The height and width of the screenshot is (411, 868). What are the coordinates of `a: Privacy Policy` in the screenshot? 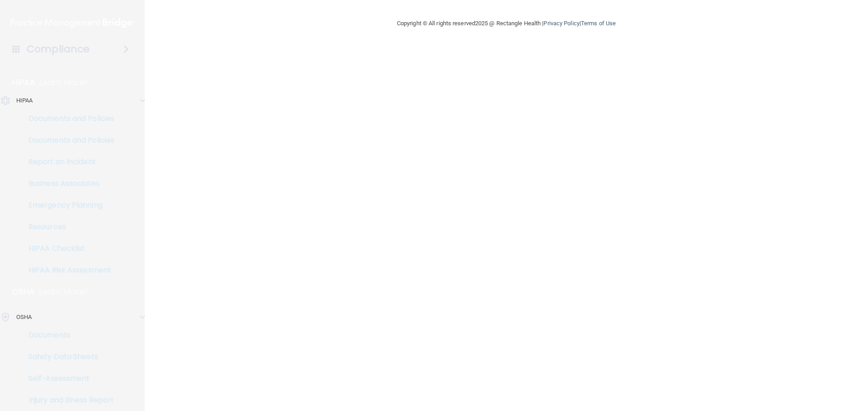 It's located at (561, 23).